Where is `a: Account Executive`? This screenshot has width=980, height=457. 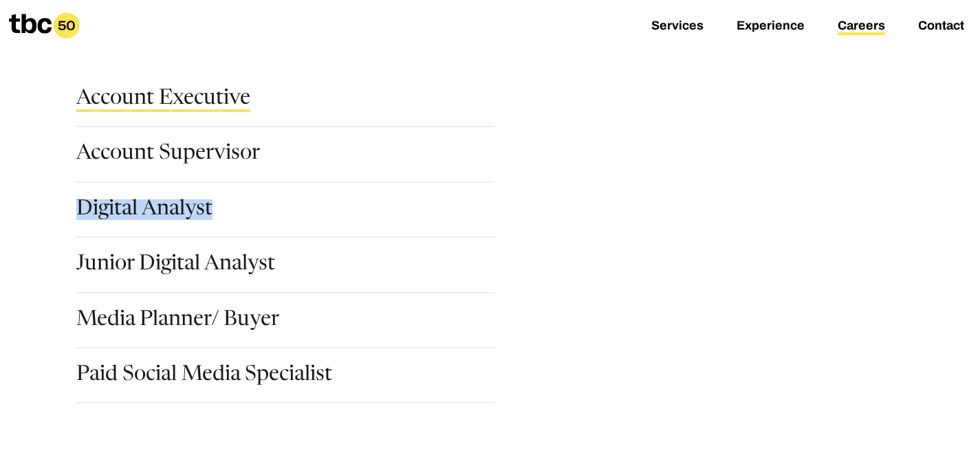 a: Account Executive is located at coordinates (163, 101).